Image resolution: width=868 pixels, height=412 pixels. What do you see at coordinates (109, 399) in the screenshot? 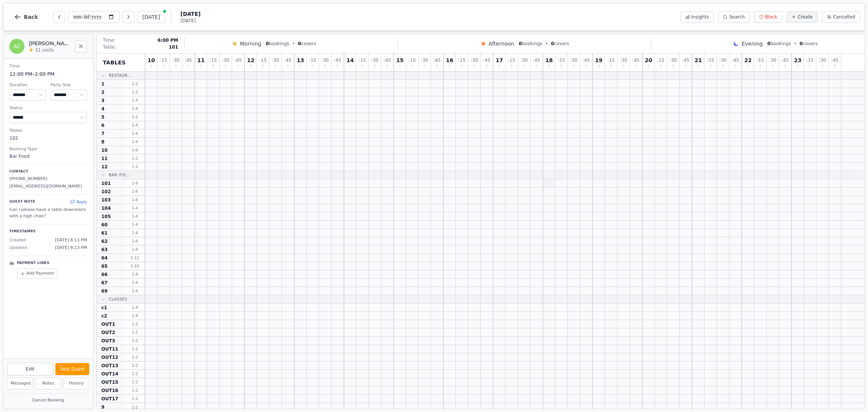
I see `span: OUT17` at bounding box center [109, 399].